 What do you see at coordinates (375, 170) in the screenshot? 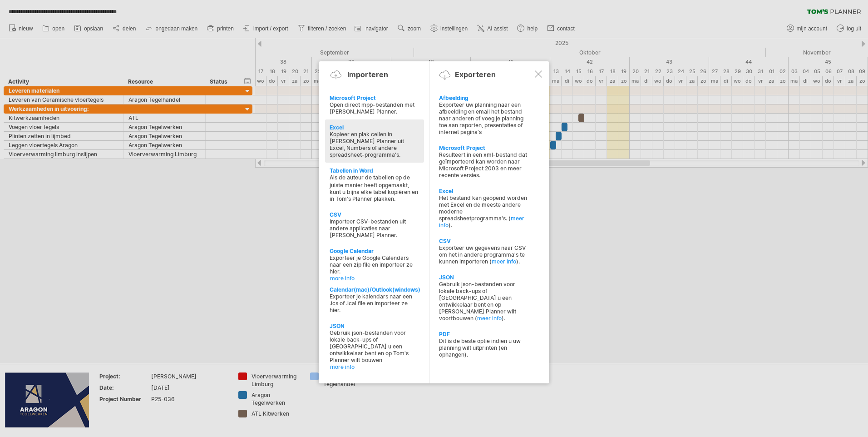
I see `div: Tabellen in Word` at bounding box center [375, 170].